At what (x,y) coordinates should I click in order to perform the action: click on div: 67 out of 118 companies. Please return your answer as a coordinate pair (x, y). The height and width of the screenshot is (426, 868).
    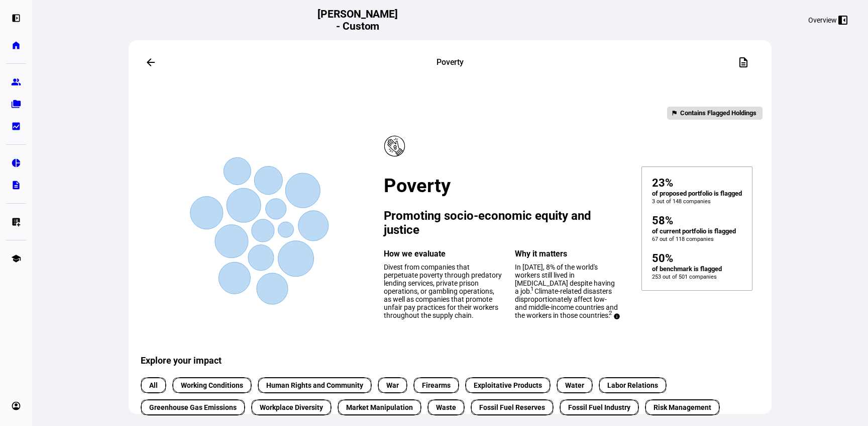
    Looking at the image, I should click on (697, 239).